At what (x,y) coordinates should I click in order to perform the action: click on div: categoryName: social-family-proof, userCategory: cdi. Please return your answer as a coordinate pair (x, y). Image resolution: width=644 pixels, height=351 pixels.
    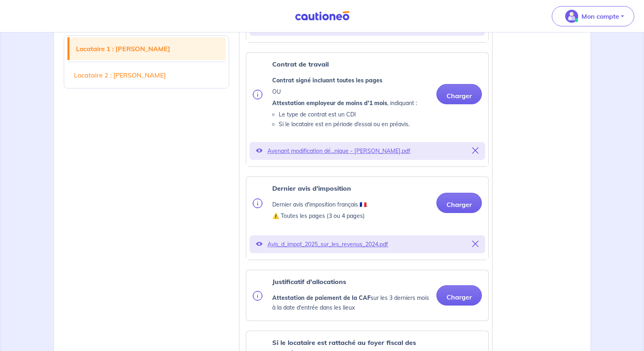
    Looking at the image, I should click on (367, 295).